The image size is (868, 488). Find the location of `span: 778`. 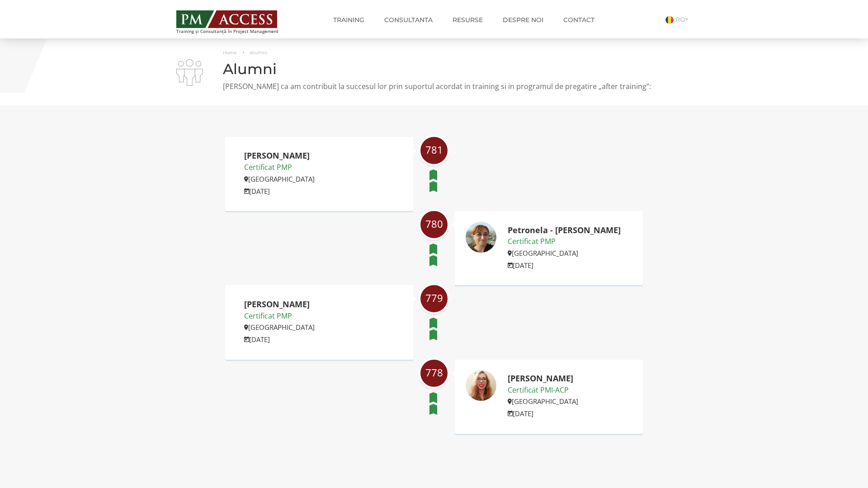

span: 778 is located at coordinates (434, 372).